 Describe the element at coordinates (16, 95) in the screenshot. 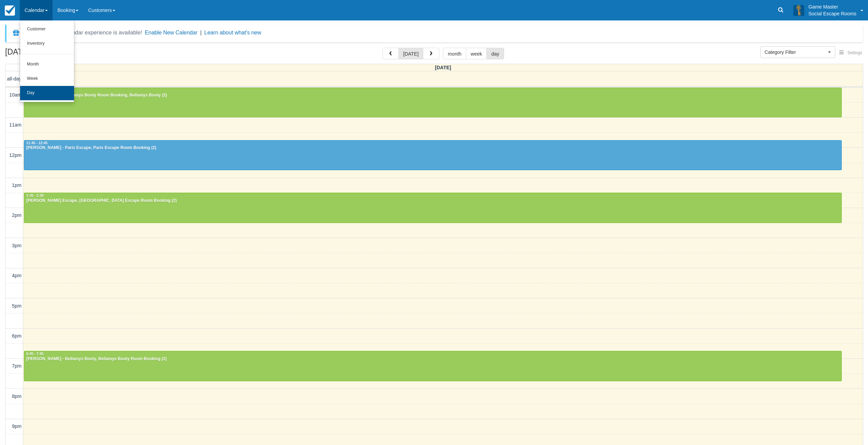

I see `span: 10am` at that location.